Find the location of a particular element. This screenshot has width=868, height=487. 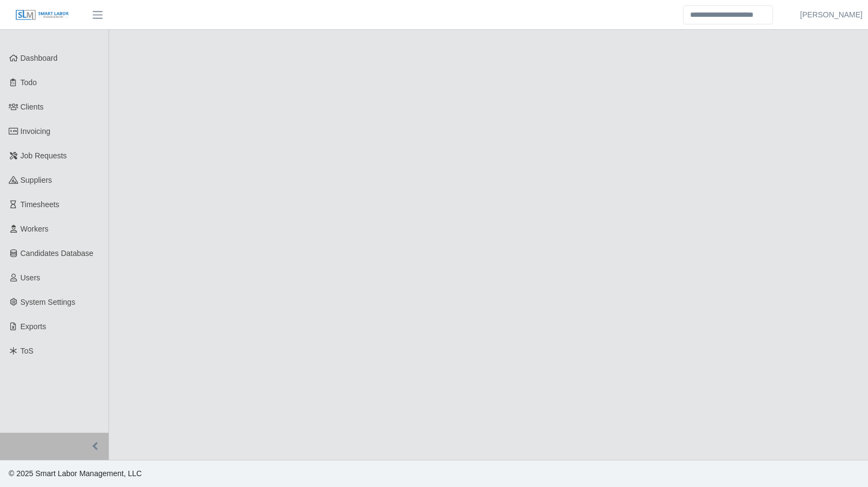

span: Candidates Database is located at coordinates (57, 253).